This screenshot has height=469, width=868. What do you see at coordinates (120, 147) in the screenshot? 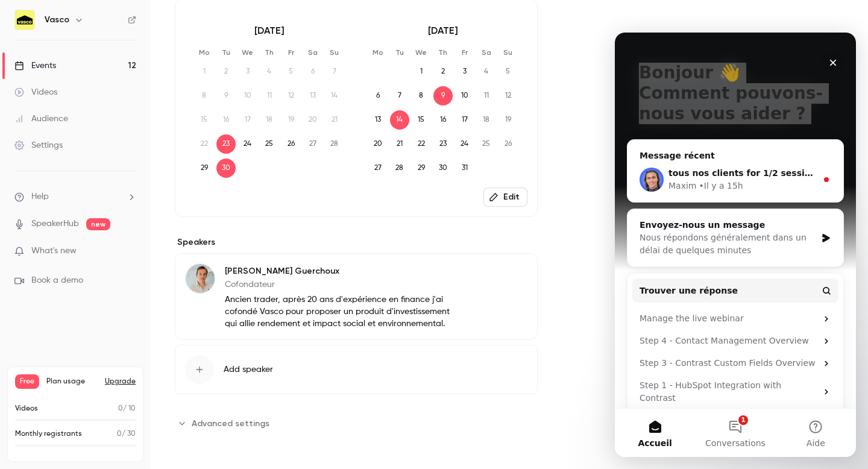
I see `div: Profile image for Maximtous nos clients for 1/2 sessions par semaine répétés toutes les semainesM...` at bounding box center [120, 147].